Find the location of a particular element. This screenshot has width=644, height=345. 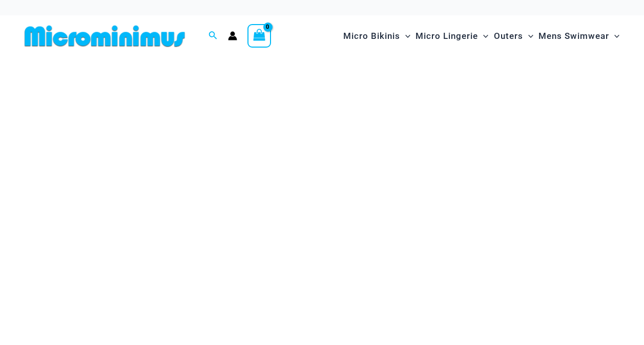

nav: Site Navigation is located at coordinates (481, 36).